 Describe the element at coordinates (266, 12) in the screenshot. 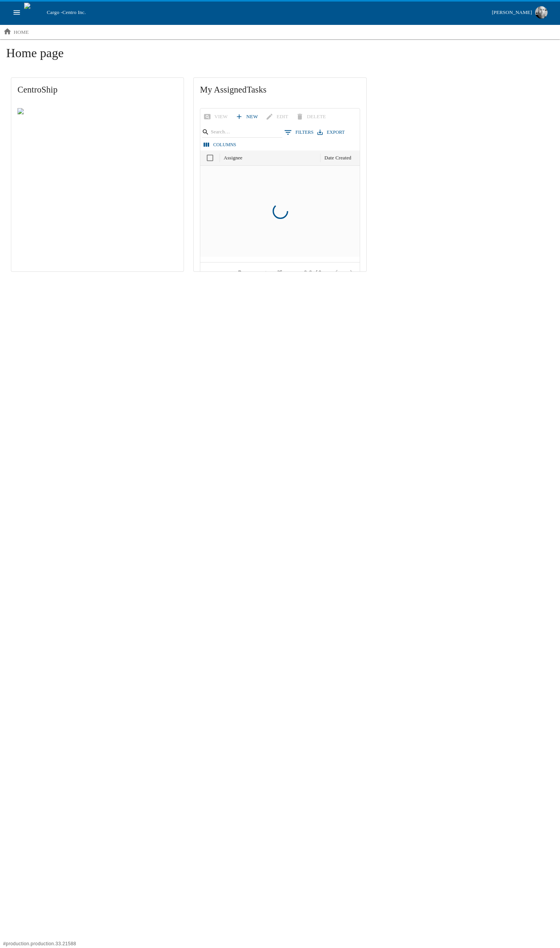

I see `div: Cargo -` at that location.